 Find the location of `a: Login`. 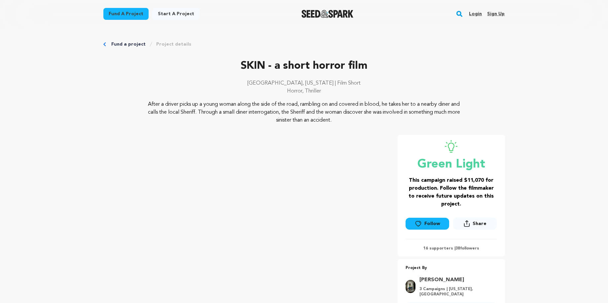

a: Login is located at coordinates (475, 14).